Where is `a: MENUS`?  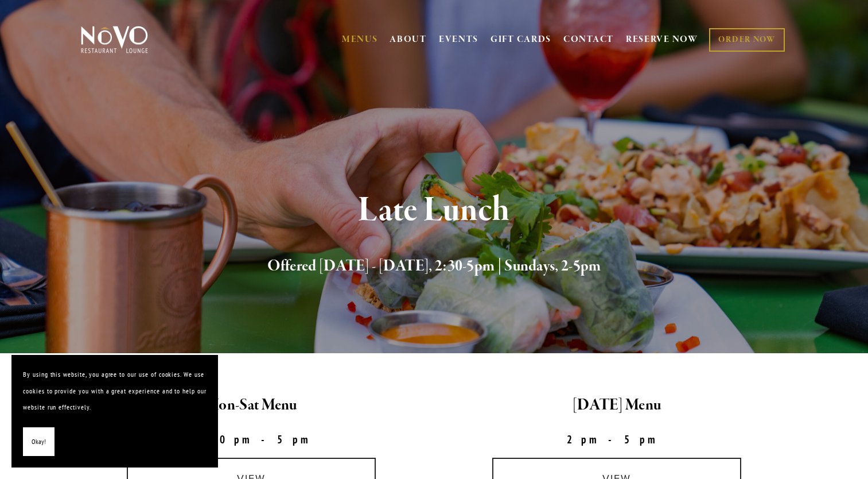 a: MENUS is located at coordinates (359, 40).